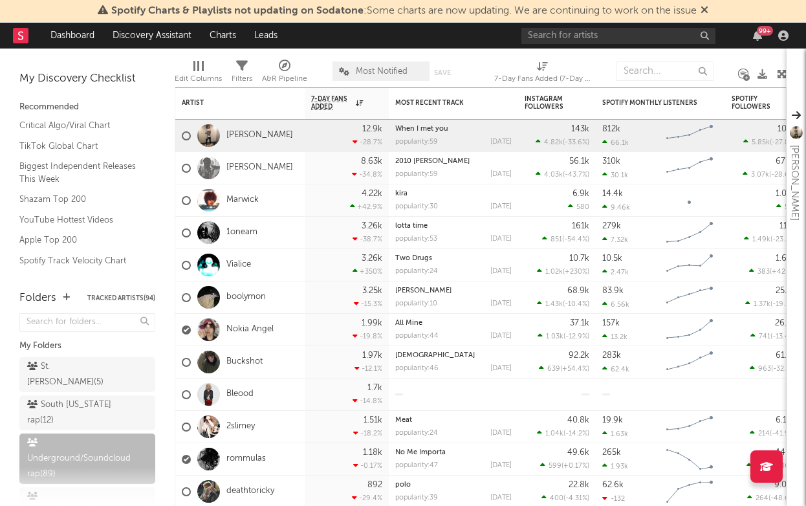  Describe the element at coordinates (454, 452) in the screenshot. I see `div: No Me Importa` at that location.